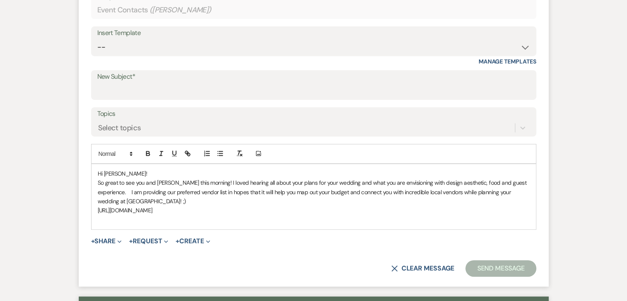  I want to click on label: New Subject*, so click(314, 77).